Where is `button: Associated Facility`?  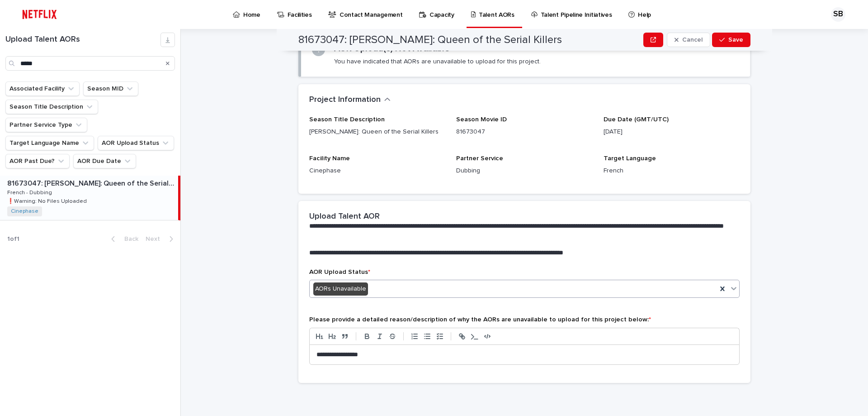
button: Associated Facility is located at coordinates (42, 89).